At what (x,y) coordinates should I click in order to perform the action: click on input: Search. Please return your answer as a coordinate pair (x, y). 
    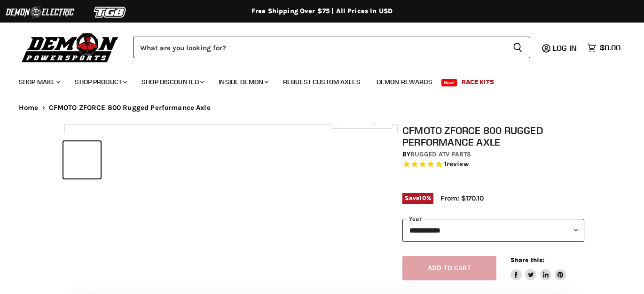
    Looking at the image, I should click on (319, 47).